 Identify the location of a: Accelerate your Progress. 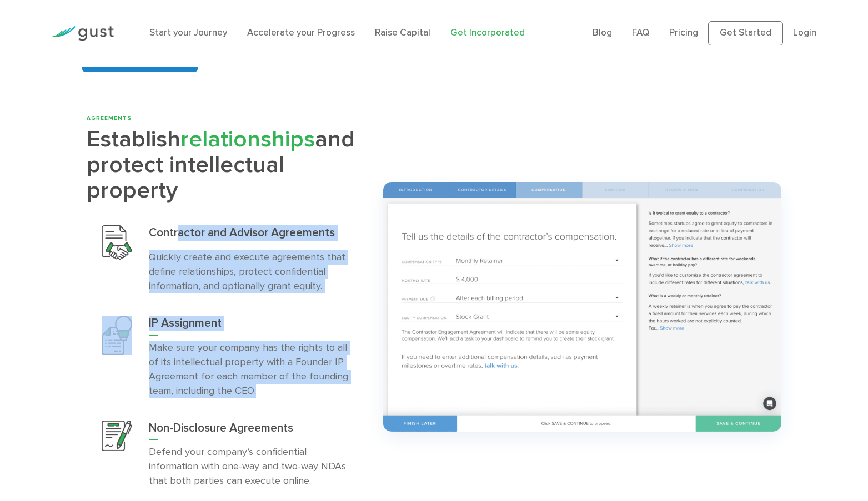
(301, 33).